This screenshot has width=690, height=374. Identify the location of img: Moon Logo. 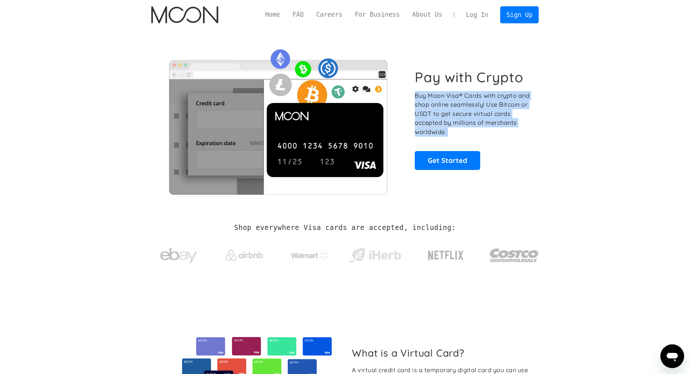
(185, 15).